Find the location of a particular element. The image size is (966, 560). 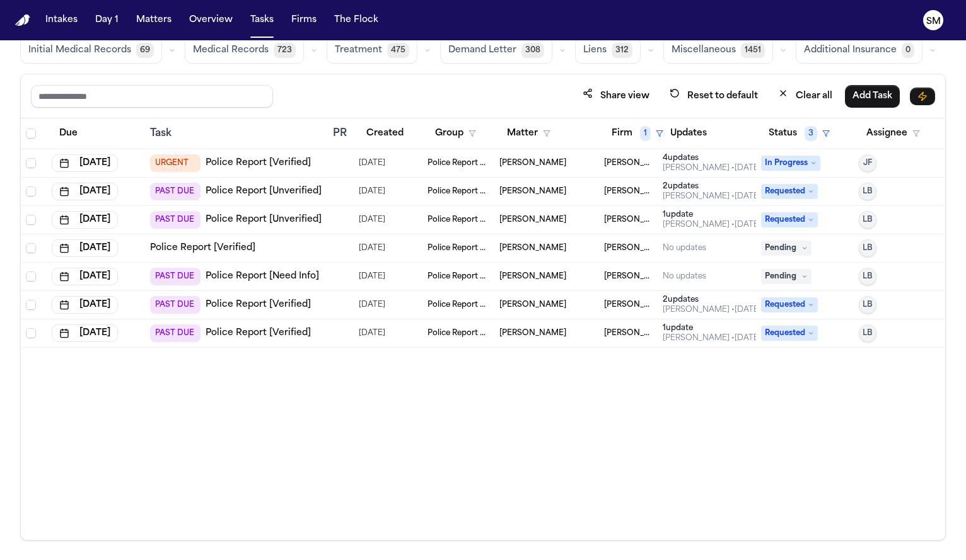

button: Day 1 is located at coordinates (107, 20).